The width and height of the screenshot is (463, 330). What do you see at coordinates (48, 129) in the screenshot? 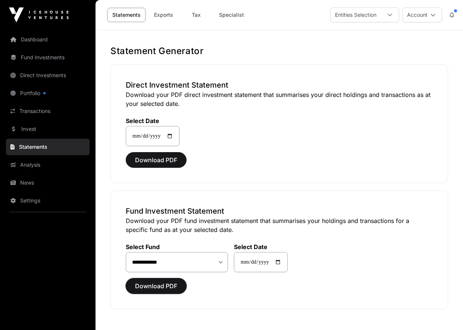
I see `a: Invest` at bounding box center [48, 129].